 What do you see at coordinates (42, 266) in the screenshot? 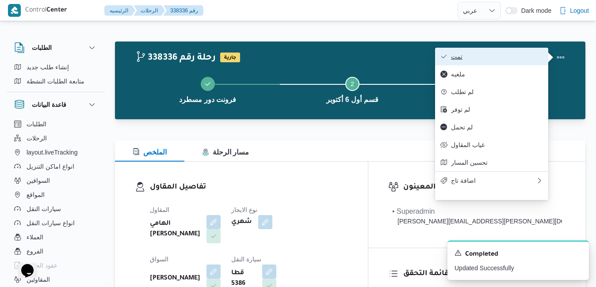
I see `span: عقود العملاء` at bounding box center [42, 266].